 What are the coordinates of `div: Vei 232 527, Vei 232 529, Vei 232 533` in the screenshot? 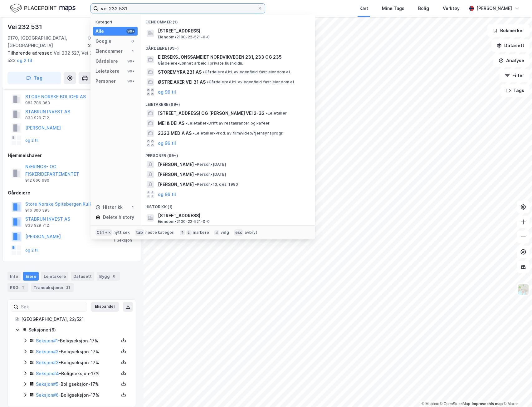 It's located at (69, 57).